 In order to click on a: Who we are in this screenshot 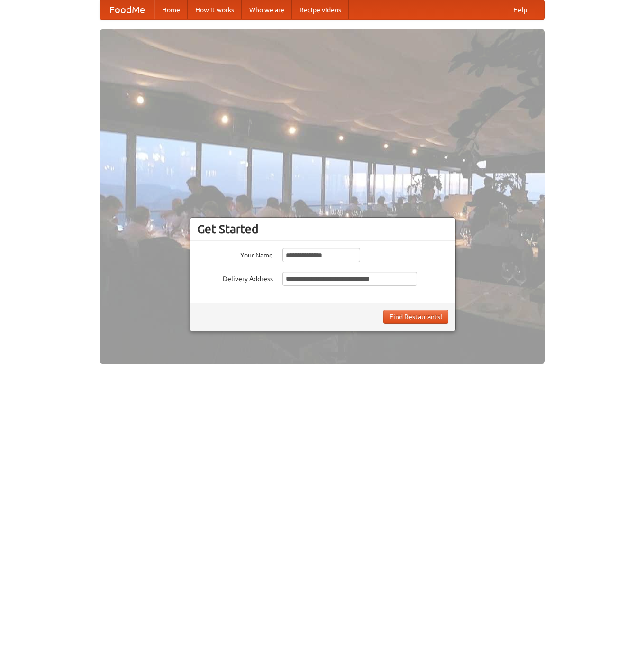, I will do `click(267, 10)`.